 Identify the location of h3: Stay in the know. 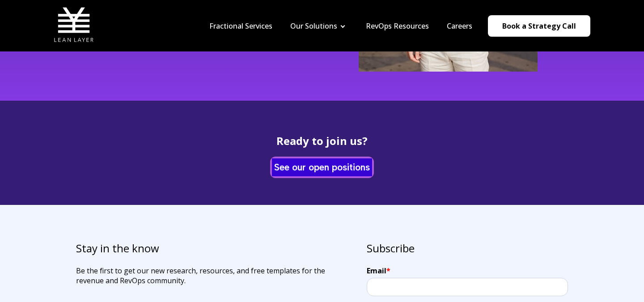
(214, 249).